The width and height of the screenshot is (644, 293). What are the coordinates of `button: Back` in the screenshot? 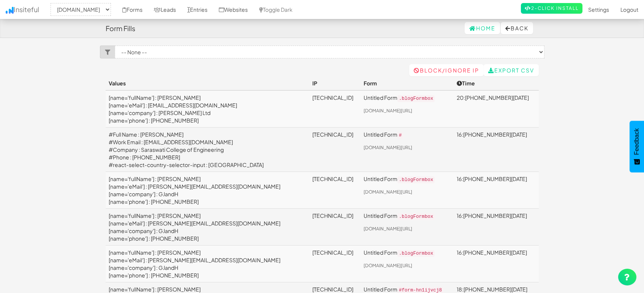 It's located at (517, 28).